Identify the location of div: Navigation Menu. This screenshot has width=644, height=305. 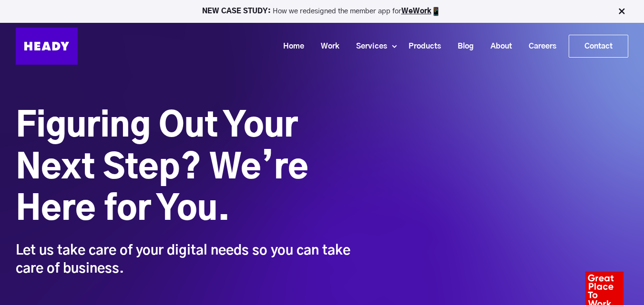
(357, 47).